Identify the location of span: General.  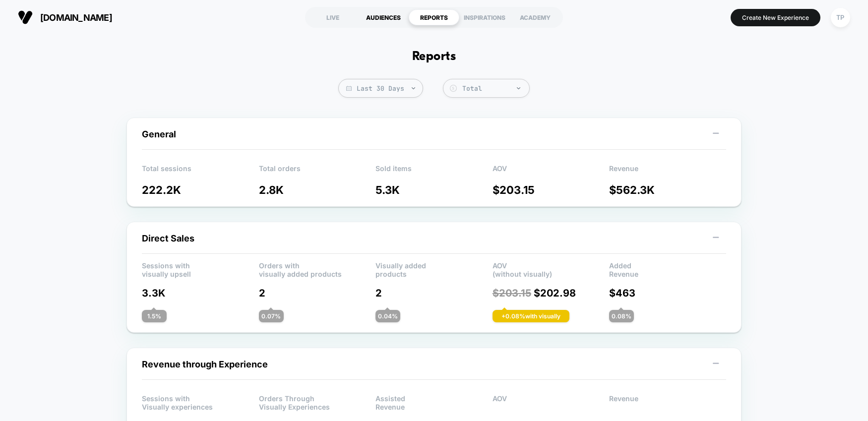
(159, 134).